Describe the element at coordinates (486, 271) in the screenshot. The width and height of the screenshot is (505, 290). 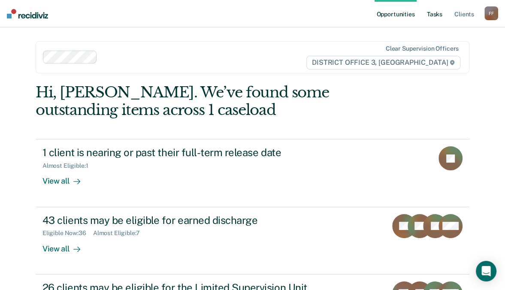
I see `div: Open Intercom Messenger` at that location.